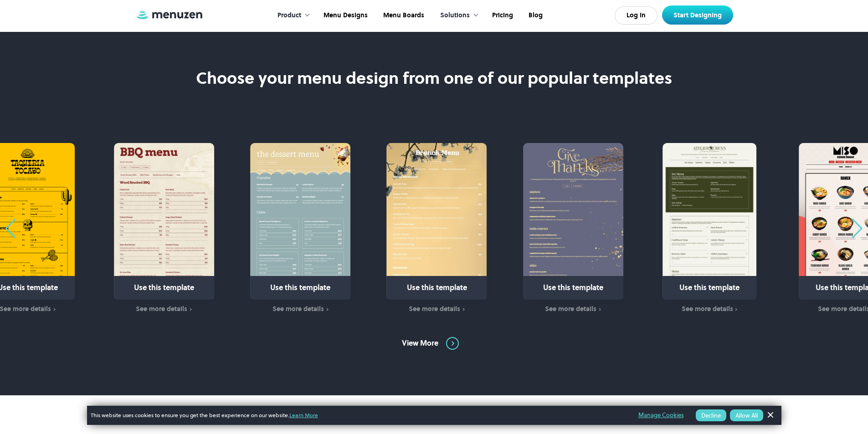  What do you see at coordinates (636, 16) in the screenshot?
I see `a: Log In` at bounding box center [636, 16].